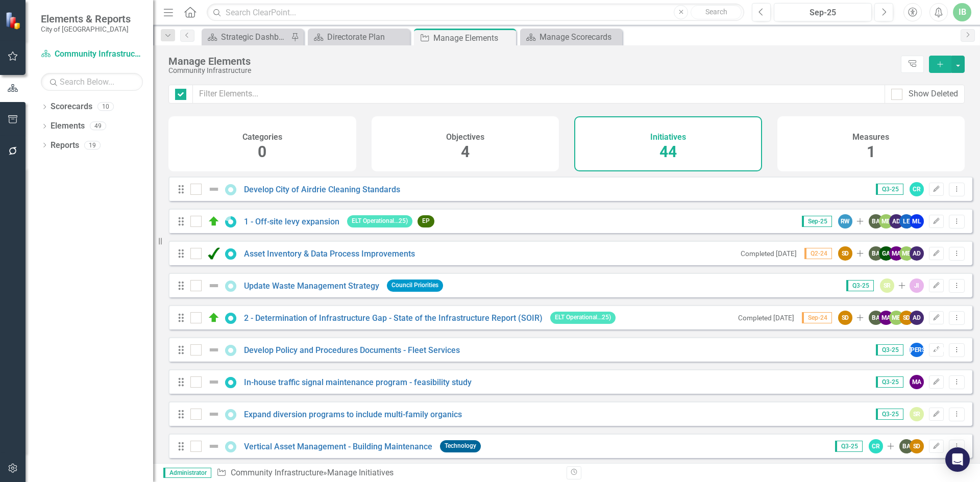 This screenshot has height=482, width=980. What do you see at coordinates (98, 126) in the screenshot?
I see `div: 49` at bounding box center [98, 126].